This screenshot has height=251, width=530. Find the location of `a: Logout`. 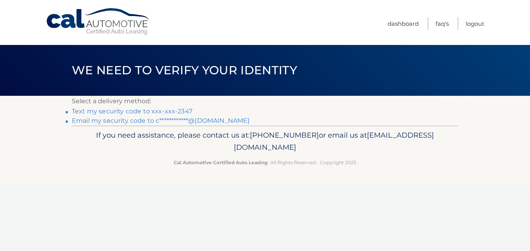

a: Logout is located at coordinates (475, 23).